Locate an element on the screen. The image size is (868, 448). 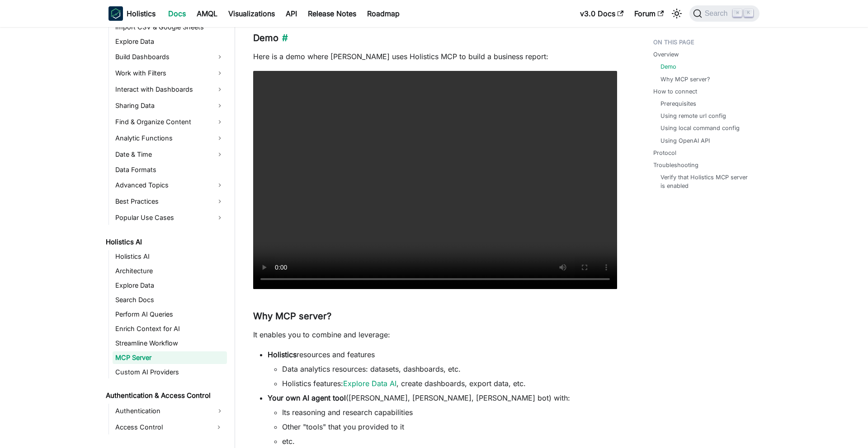
a: Best Practices is located at coordinates (169, 202).